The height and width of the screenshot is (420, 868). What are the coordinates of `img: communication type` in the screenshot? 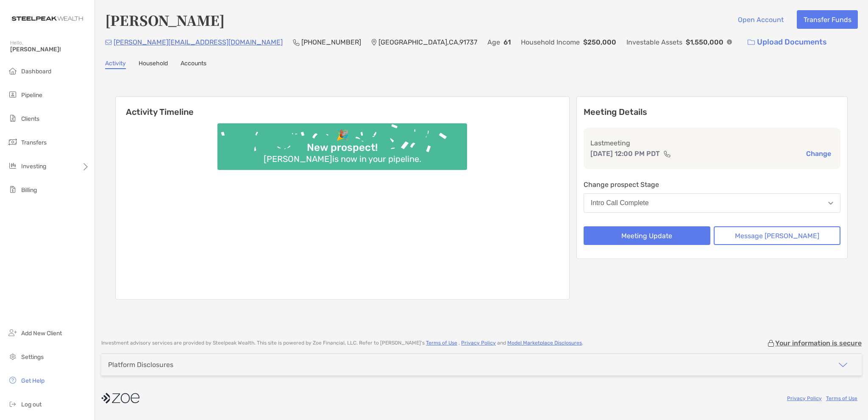 It's located at (667, 154).